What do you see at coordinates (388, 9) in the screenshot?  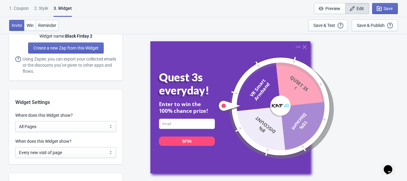 I see `span: Save` at bounding box center [388, 9].